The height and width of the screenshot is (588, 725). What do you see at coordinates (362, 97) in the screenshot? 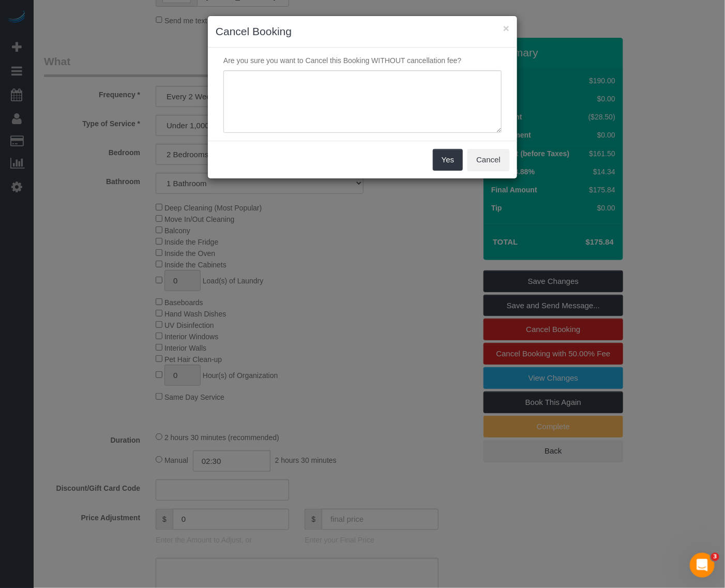
I see `sui-modal: Cancel Booking` at bounding box center [362, 97].